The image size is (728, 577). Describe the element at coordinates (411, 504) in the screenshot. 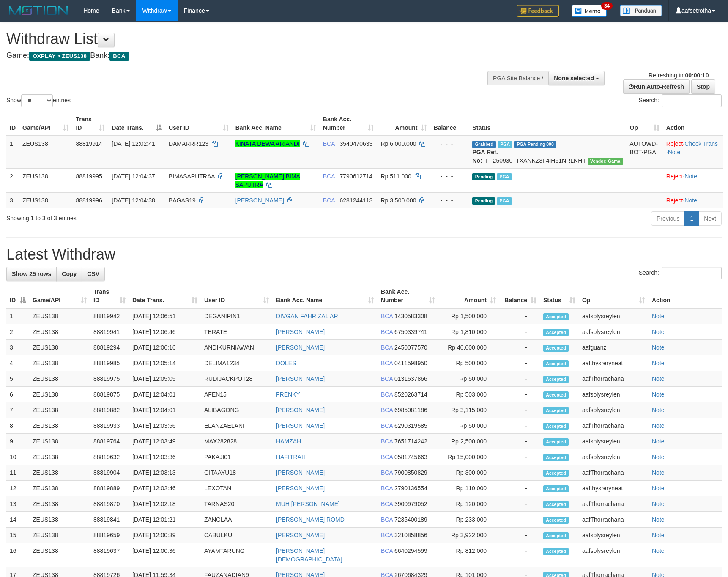

I see `span: Copy 3900979052 to clipboard` at that location.